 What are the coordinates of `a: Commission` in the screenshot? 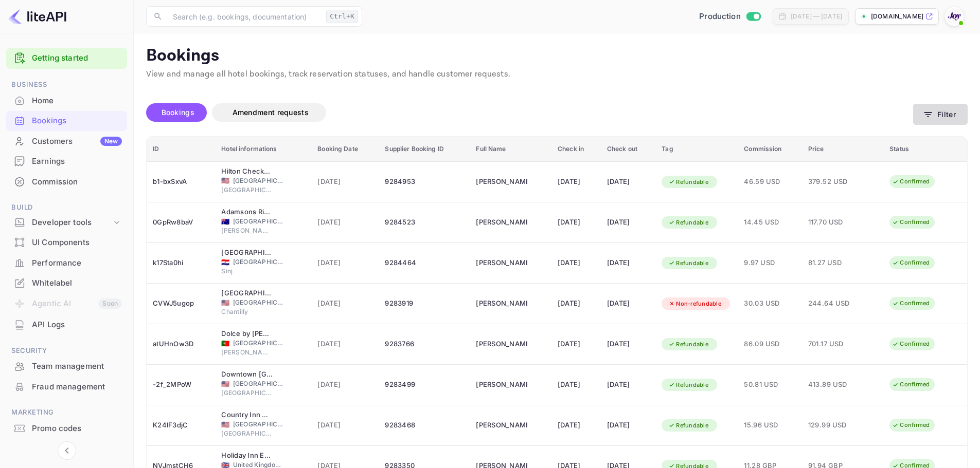 It's located at (66, 182).